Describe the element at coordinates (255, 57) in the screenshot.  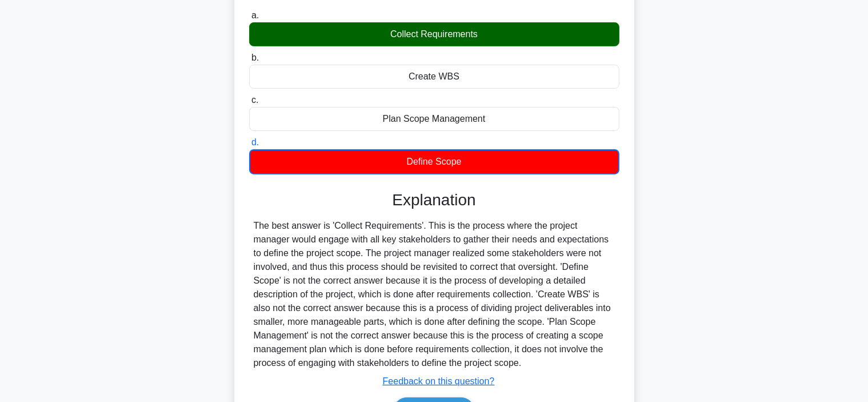
I see `span: b.` at that location.